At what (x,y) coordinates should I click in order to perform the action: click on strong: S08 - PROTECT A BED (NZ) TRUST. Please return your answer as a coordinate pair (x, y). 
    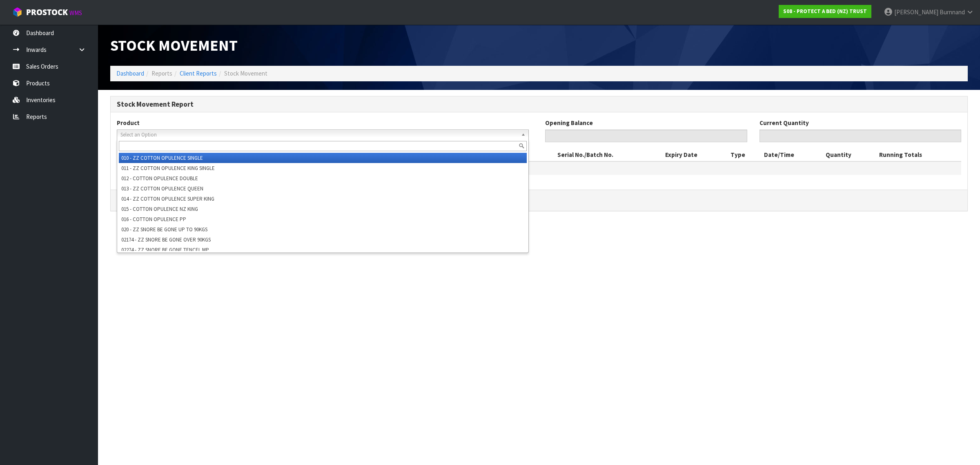
    Looking at the image, I should click on (825, 11).